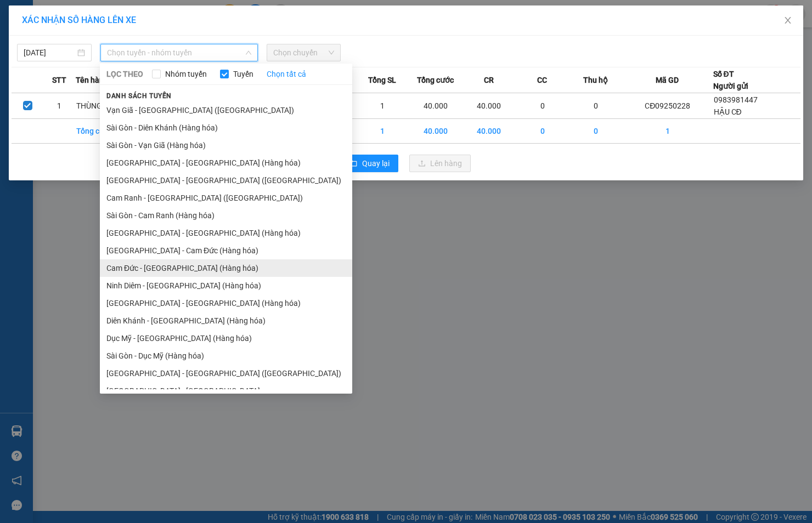 Image resolution: width=812 pixels, height=523 pixels. Describe the element at coordinates (138, 96) in the screenshot. I see `span: Danh sách tuyến` at that location.